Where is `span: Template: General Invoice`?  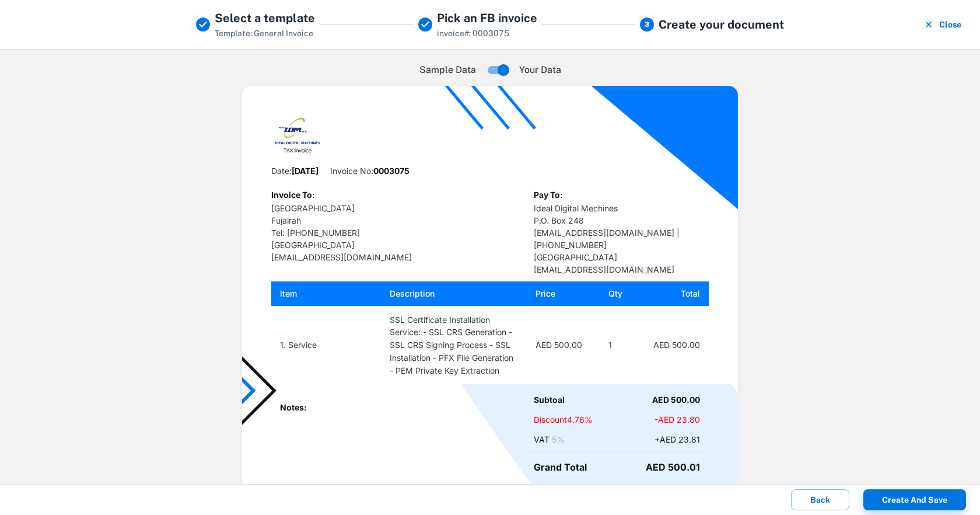
span: Template: General Invoice is located at coordinates (264, 34).